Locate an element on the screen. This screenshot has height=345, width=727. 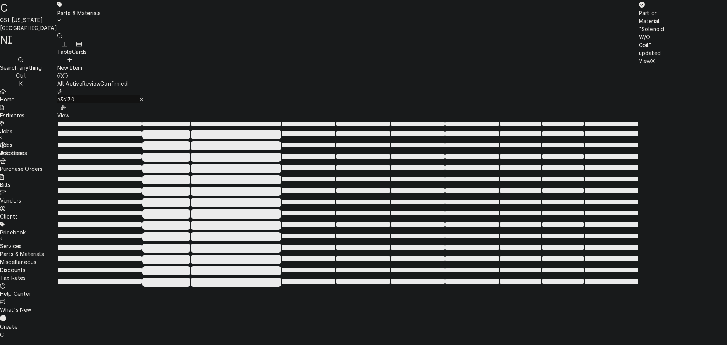
button: Erase input is located at coordinates (142, 99).